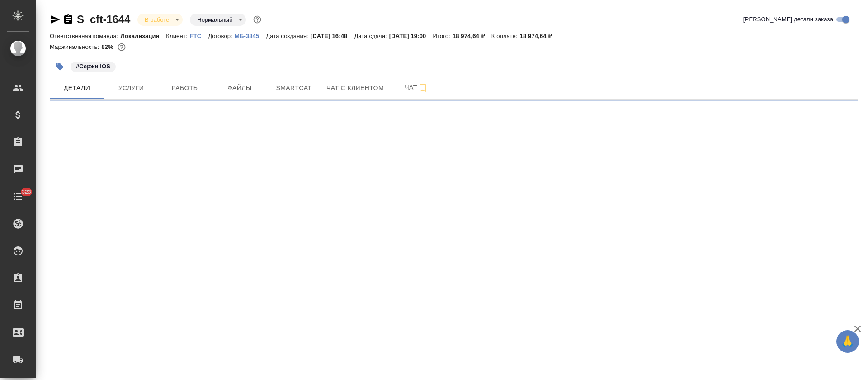 This screenshot has width=868, height=380. I want to click on button: Нормальный, so click(215, 19).